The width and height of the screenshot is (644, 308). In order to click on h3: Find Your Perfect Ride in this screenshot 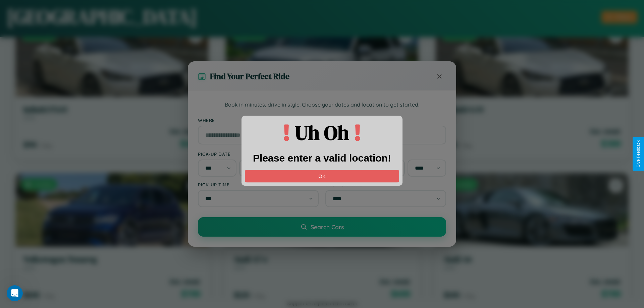, I will do `click(249, 76)`.